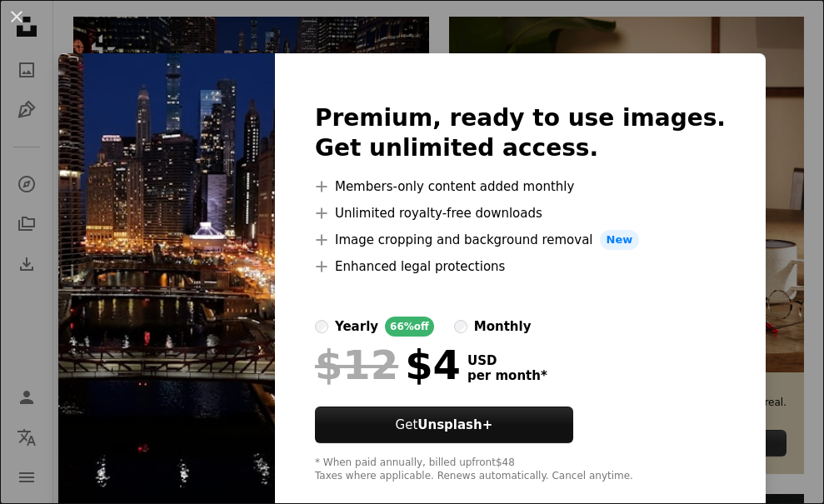 The width and height of the screenshot is (824, 504). I want to click on li: Unlimited royalty-free downloads, so click(520, 213).